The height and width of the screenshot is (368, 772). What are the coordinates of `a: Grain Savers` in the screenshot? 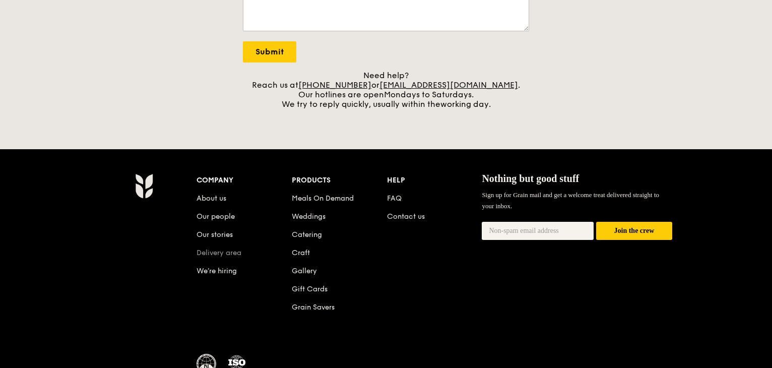 It's located at (313, 307).